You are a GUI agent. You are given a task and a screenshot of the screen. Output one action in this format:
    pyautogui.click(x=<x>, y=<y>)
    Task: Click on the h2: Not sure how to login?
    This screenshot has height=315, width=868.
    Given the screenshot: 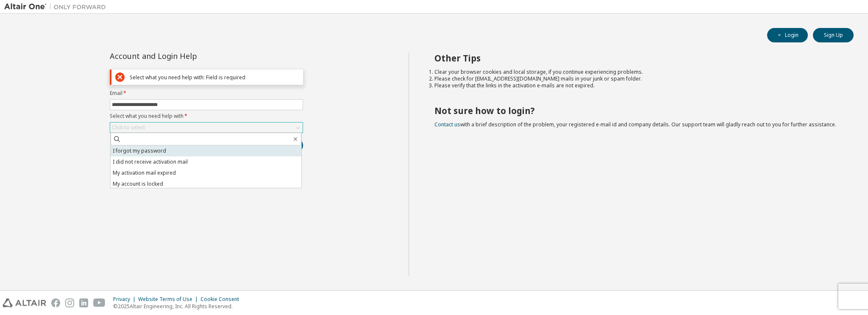 What is the action you would take?
    pyautogui.click(x=637, y=111)
    